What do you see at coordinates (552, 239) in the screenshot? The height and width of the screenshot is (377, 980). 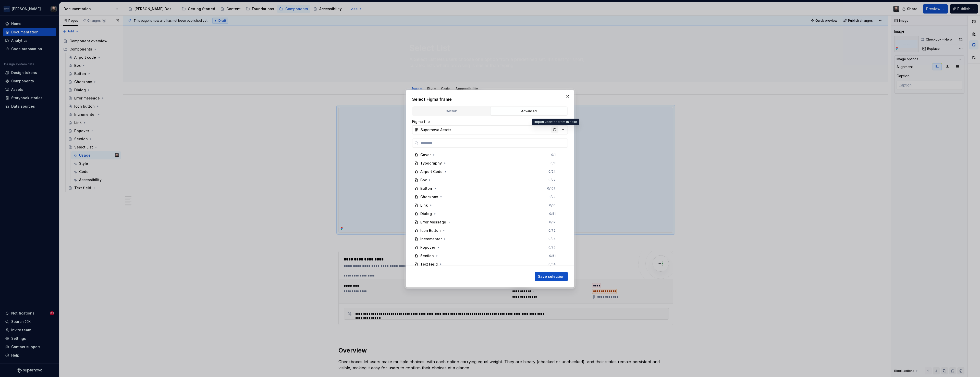 I see `div: 0 / 35` at bounding box center [552, 239].